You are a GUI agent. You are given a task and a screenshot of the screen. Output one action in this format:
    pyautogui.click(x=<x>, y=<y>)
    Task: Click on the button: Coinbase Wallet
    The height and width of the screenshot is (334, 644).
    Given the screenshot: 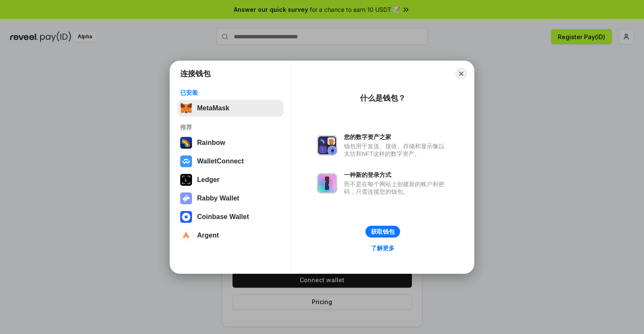 What is the action you would take?
    pyautogui.click(x=231, y=217)
    